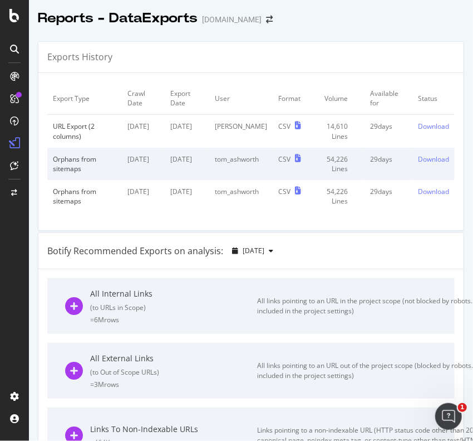 This screenshot has height=441, width=473. Describe the element at coordinates (174, 293) in the screenshot. I see `div: All Internal Links` at that location.